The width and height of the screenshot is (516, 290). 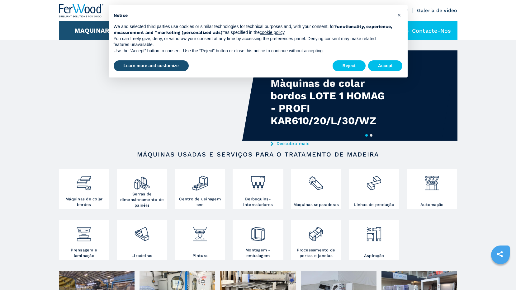 I want to click on a: Automação, so click(x=432, y=189).